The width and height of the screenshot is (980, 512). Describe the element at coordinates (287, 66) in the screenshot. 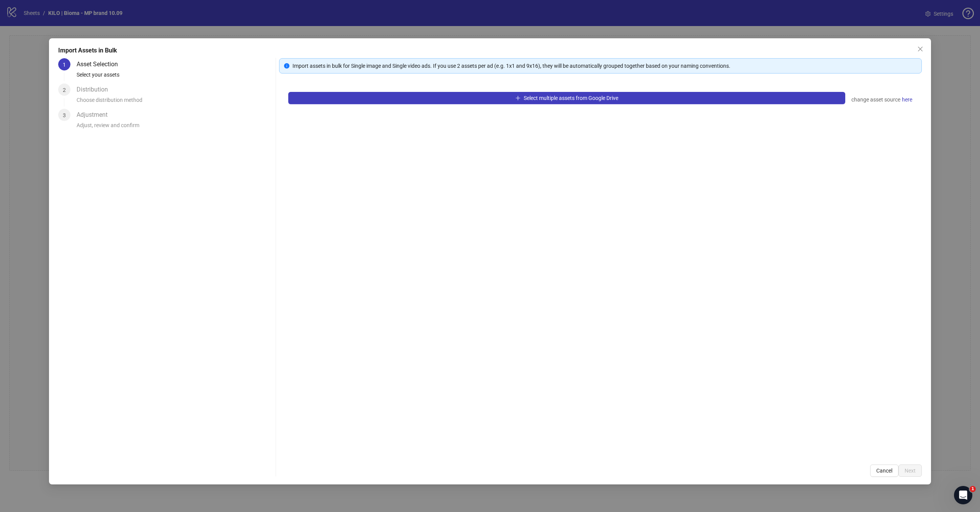

I see `span: info-circle` at that location.